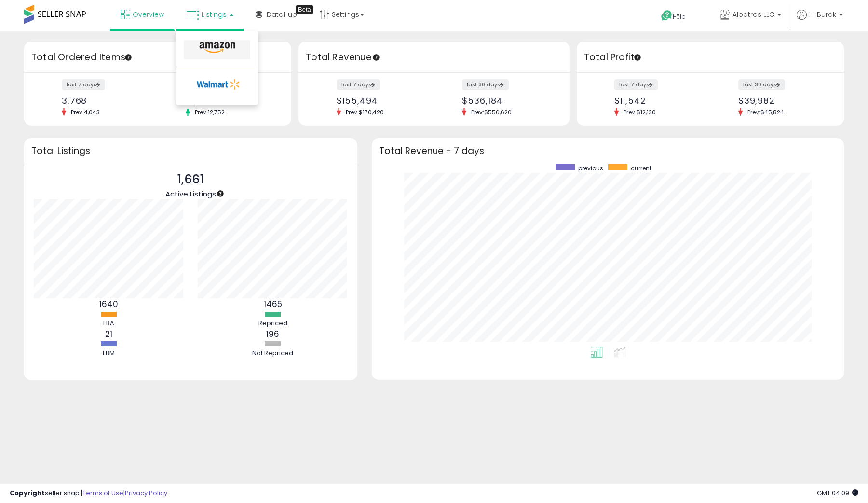 The image size is (868, 503). I want to click on span: Listings, so click(214, 15).